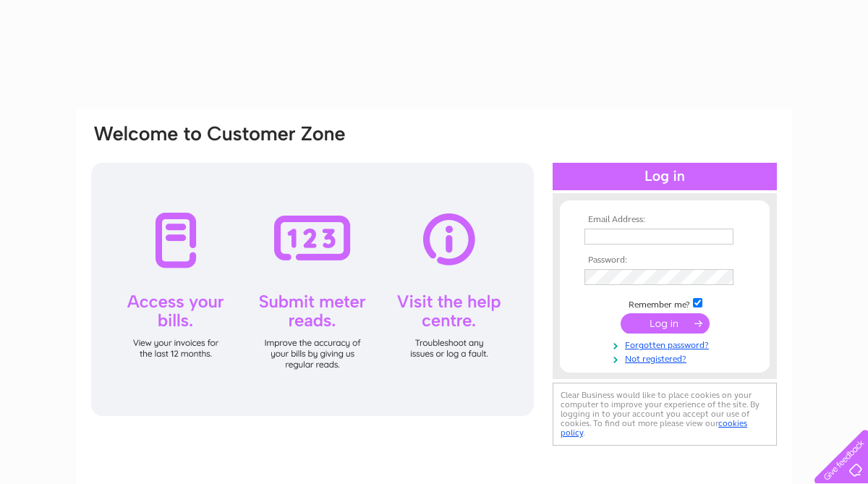 This screenshot has width=868, height=484. Describe the element at coordinates (665, 323) in the screenshot. I see `input: Submit` at that location.